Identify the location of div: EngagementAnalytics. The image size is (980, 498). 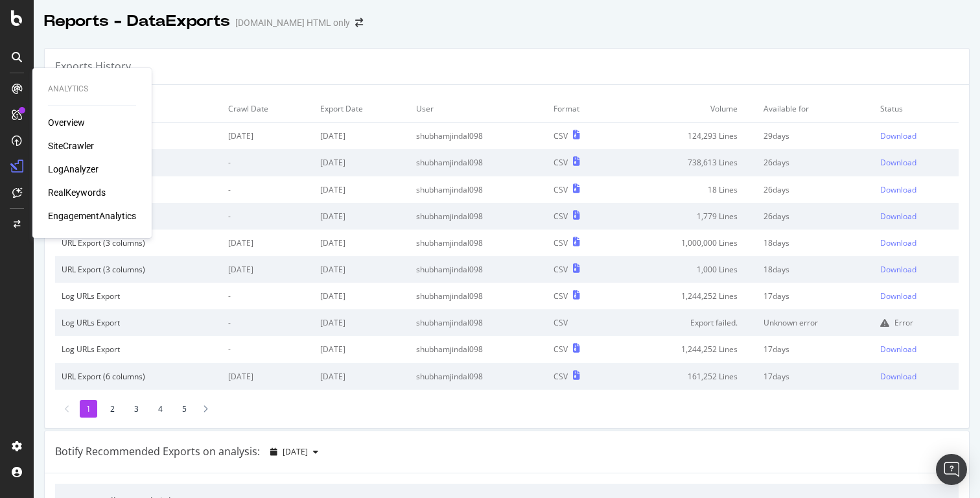
(92, 215).